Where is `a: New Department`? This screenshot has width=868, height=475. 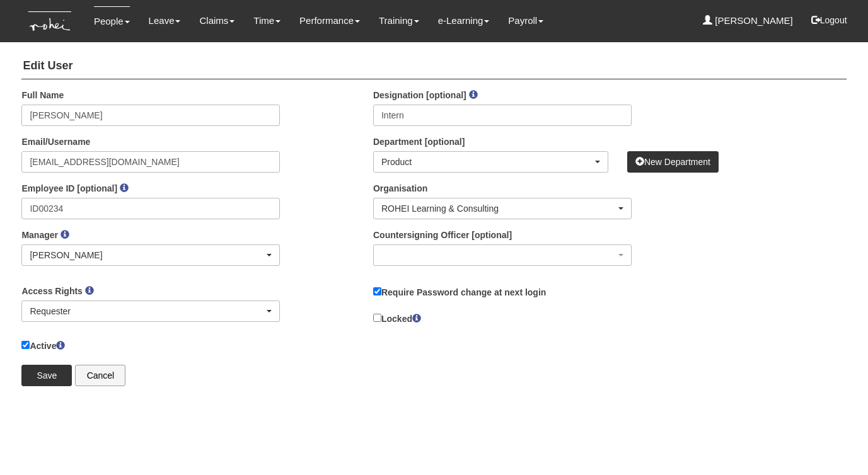 a: New Department is located at coordinates (673, 162).